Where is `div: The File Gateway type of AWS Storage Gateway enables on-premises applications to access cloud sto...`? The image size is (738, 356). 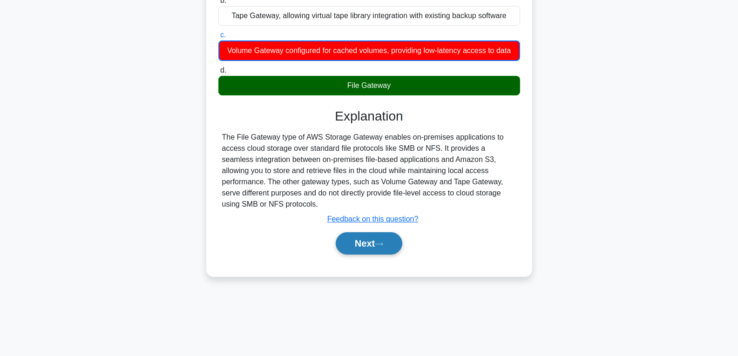
div: The File Gateway type of AWS Storage Gateway enables on-premises applications to access cloud sto... is located at coordinates (369, 171).